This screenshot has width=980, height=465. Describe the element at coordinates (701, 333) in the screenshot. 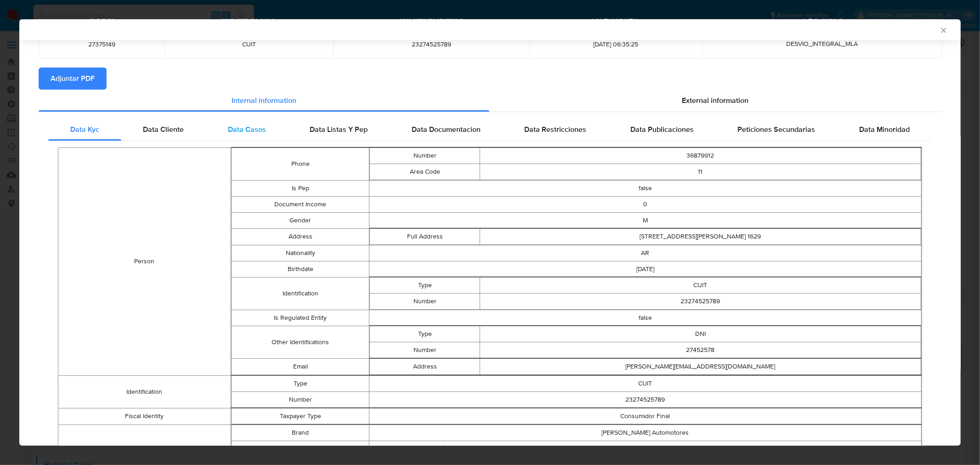

I see `td: DNI` at that location.